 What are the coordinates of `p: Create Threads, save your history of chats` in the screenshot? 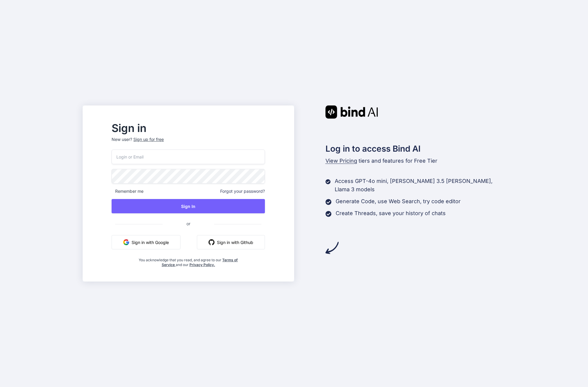 It's located at (390, 213).